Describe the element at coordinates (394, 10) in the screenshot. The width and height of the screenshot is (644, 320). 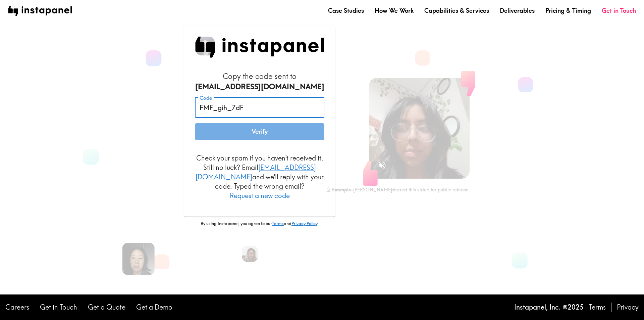
I see `a: How We Work` at that location.